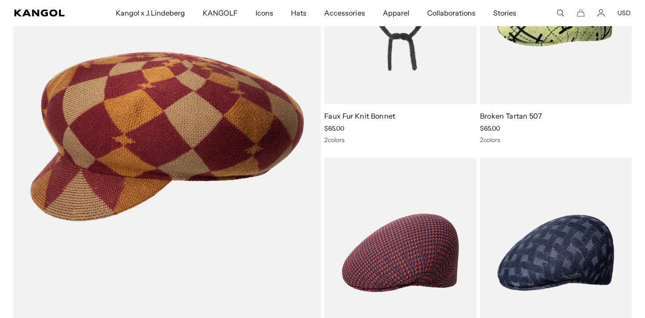 The width and height of the screenshot is (645, 318). Describe the element at coordinates (601, 13) in the screenshot. I see `a: Account` at that location.